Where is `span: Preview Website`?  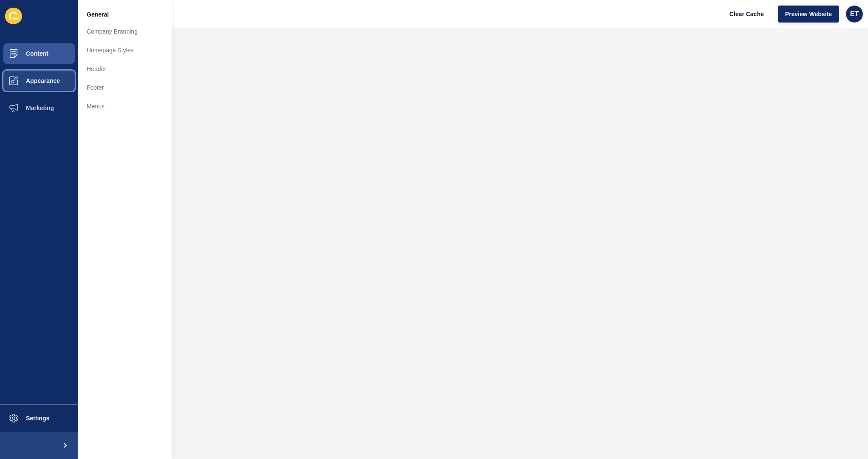
span: Preview Website is located at coordinates (808, 14).